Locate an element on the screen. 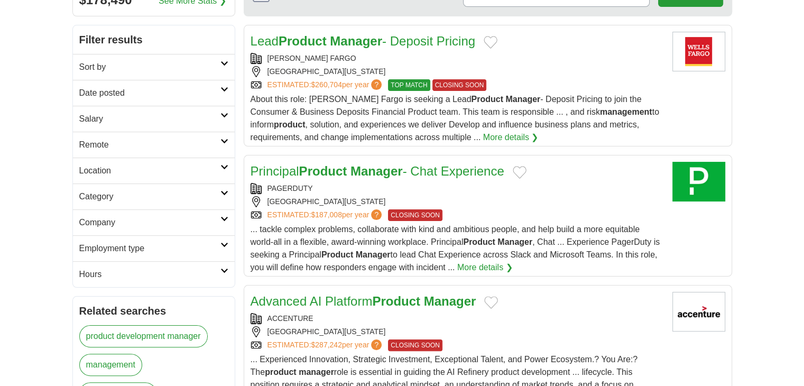 The width and height of the screenshot is (804, 386). h2: Related searches is located at coordinates (154, 311).